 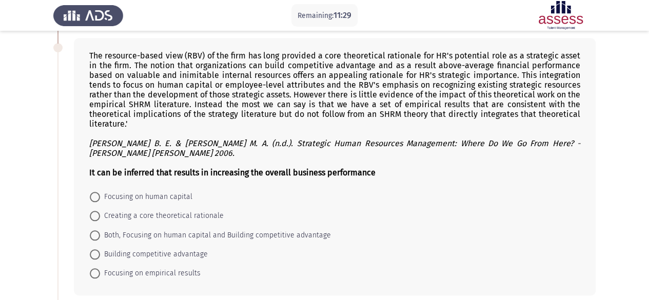 I want to click on span: Building competitive advantage, so click(x=154, y=255).